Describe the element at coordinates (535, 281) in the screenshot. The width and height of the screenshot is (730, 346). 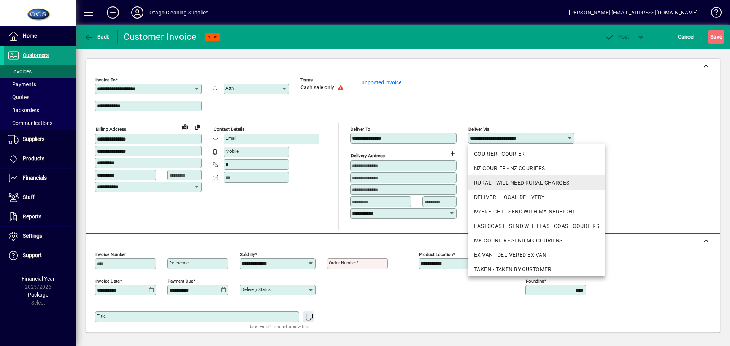
I see `mat-label: Rounding` at that location.